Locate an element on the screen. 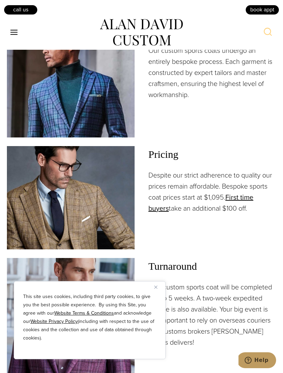 This screenshot has width=283, height=373. p: Despite our strict adherence to quality our prices remain affordable. Bespoke sports coat prices ... is located at coordinates (212, 192).